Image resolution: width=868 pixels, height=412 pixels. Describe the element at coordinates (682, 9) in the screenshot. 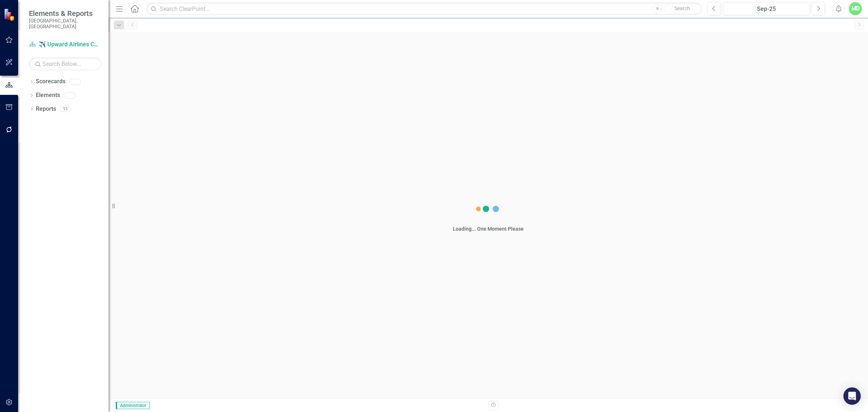

I see `button: Search` at that location.